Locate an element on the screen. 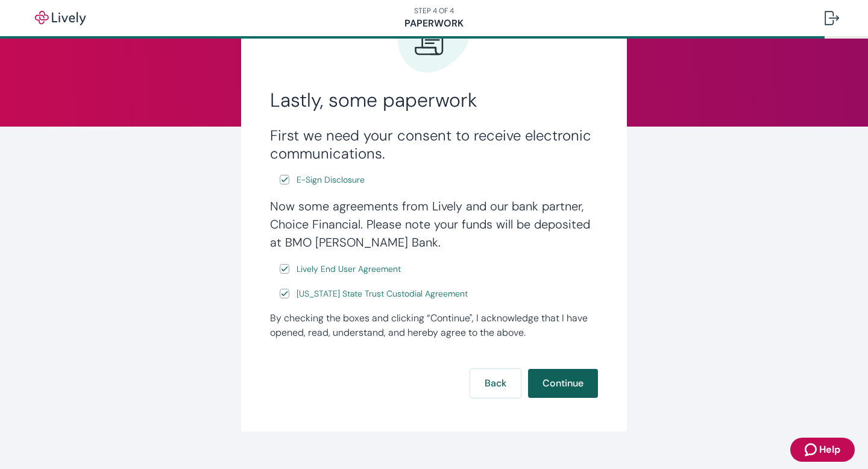 The height and width of the screenshot is (469, 868). div: By checking the boxes and clicking “Continue", I acknowledge that I have opened, read, understand... is located at coordinates (434, 326).